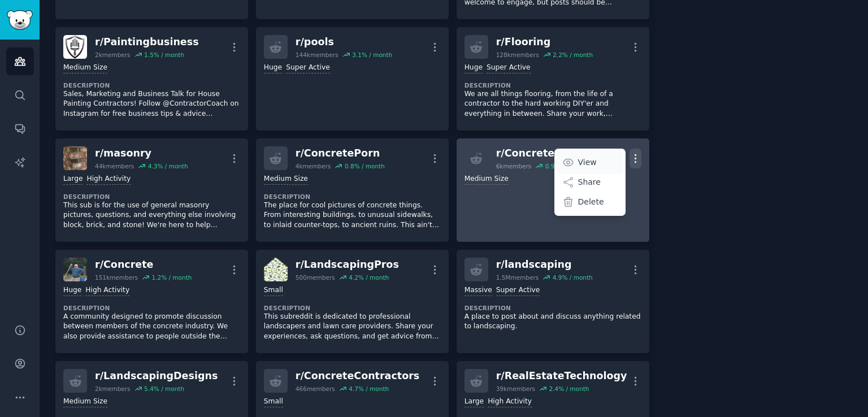  I want to click on div: 4k members, so click(313, 166).